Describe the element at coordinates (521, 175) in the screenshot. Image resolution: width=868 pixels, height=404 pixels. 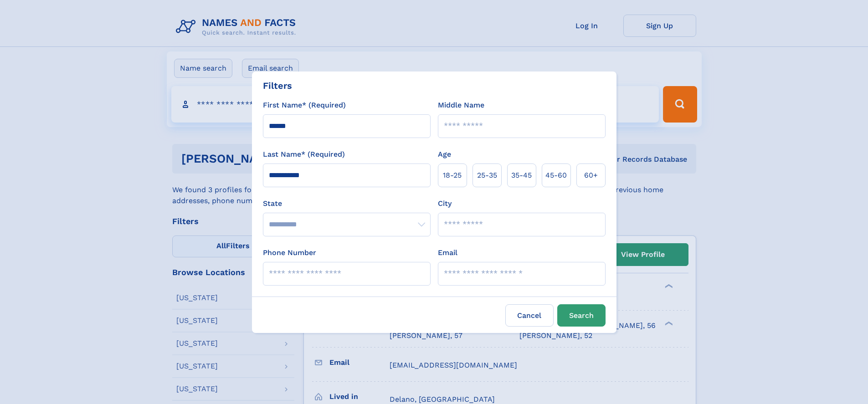
I see `span: 35‑45` at that location.